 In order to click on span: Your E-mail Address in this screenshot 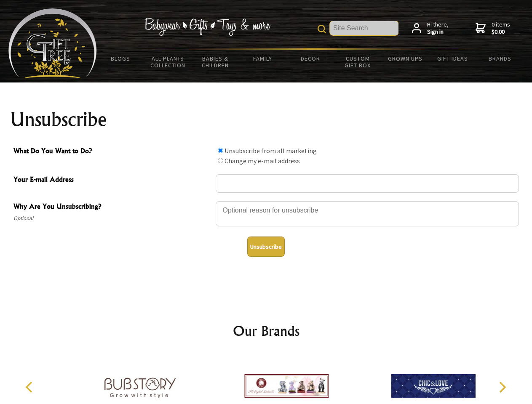, I will do `click(112, 180)`.